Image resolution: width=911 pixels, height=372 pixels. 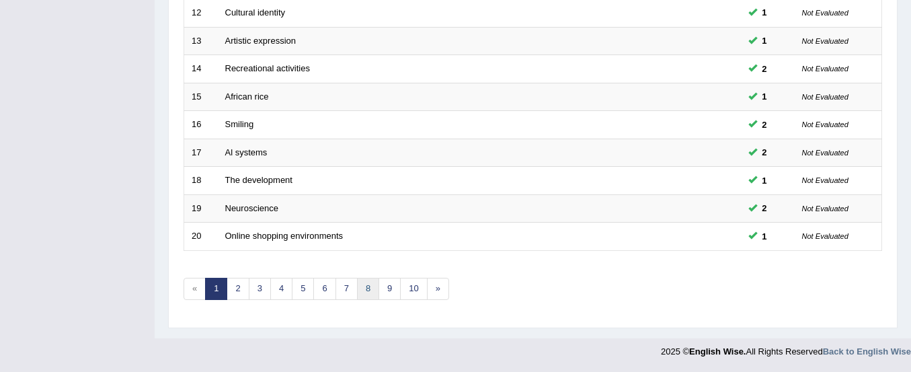 I want to click on a: Neuroscience, so click(x=252, y=208).